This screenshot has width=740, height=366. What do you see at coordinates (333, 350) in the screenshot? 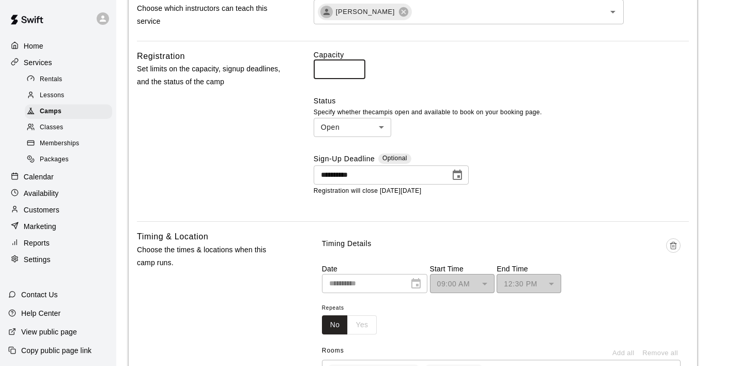
I see `span: Rooms` at bounding box center [333, 350].